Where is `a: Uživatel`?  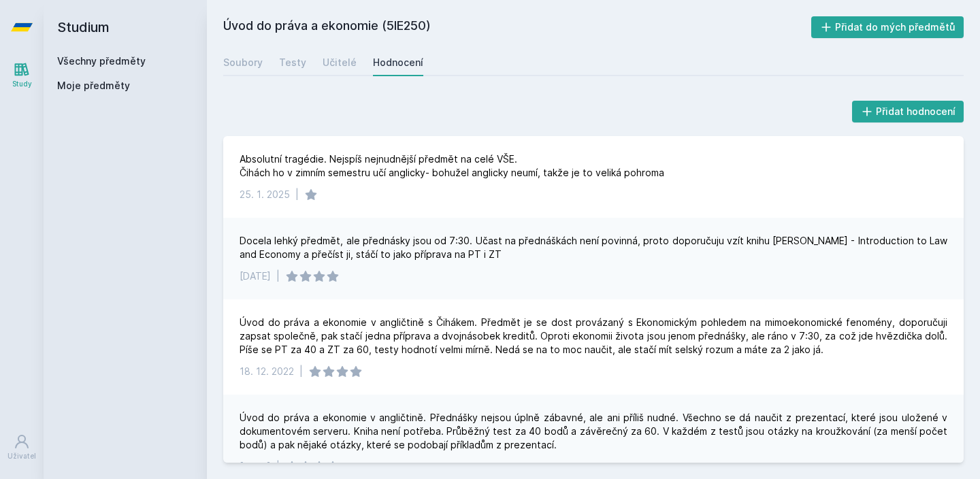
a: Uživatel is located at coordinates (22, 447).